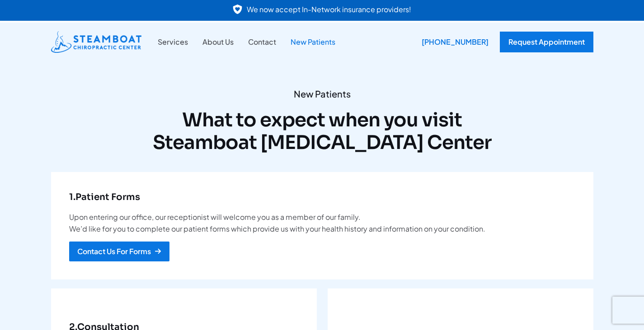 This screenshot has width=644, height=330. What do you see at coordinates (547, 42) in the screenshot?
I see `a: Request Appointment` at bounding box center [547, 42].